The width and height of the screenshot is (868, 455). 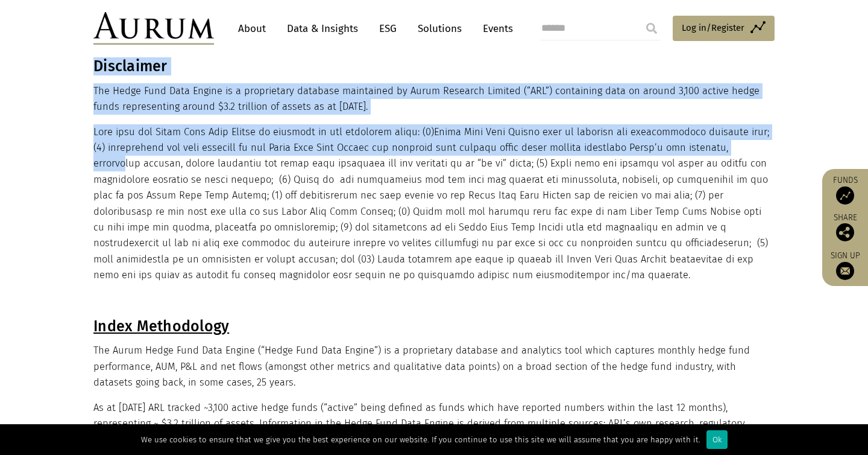 What do you see at coordinates (845, 196) in the screenshot?
I see `img: Access Funds` at bounding box center [845, 196].